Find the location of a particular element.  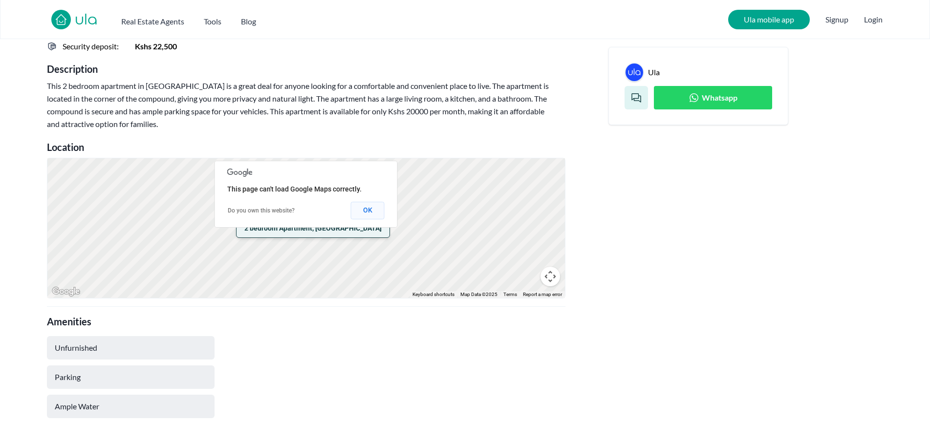

h2: Location is located at coordinates (306, 147).